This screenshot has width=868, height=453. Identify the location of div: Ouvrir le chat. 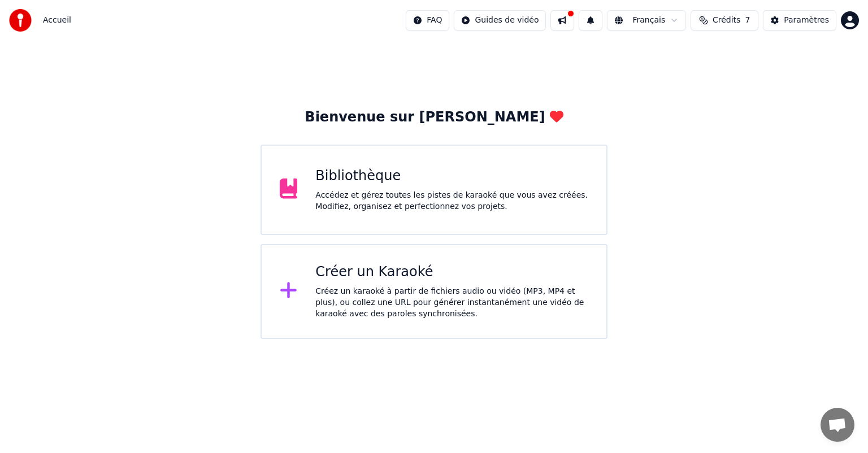
(837, 425).